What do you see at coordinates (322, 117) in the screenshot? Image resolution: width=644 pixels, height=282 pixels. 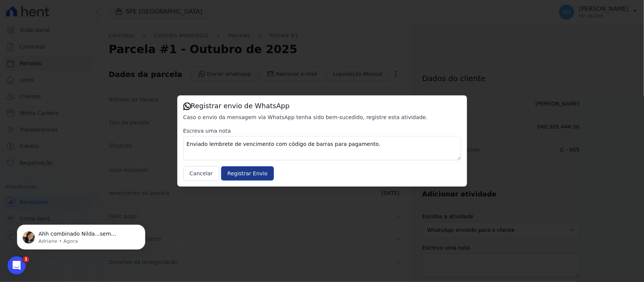 I see `p: Caso o envio da mensagem via WhatsApp tenha sido bem-sucedido, registre esta atividade.` at bounding box center [322, 117].